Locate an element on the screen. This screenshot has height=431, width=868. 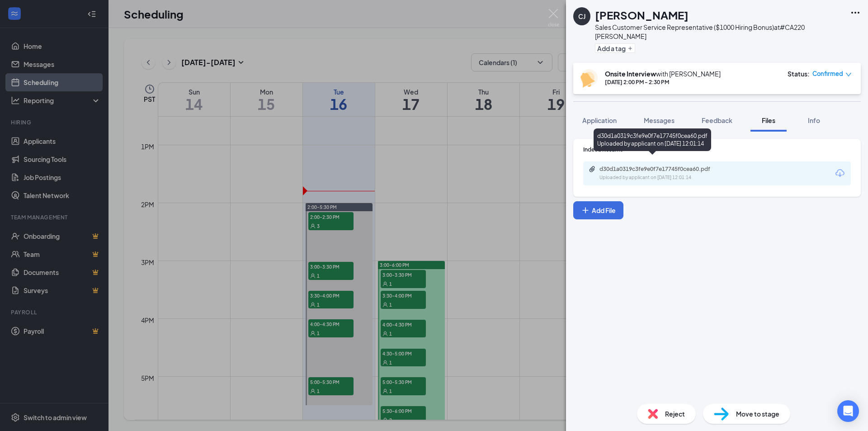
b: Onsite Interview is located at coordinates (630, 74).